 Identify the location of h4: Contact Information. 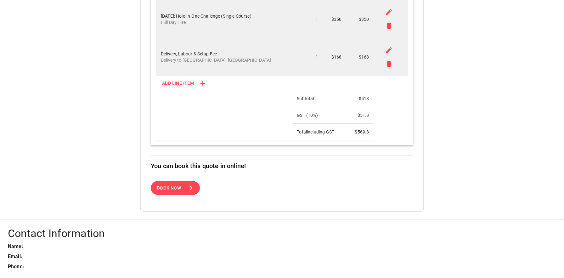
(282, 233).